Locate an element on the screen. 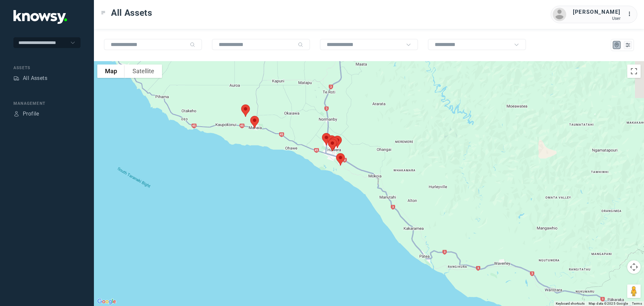 Image resolution: width=644 pixels, height=306 pixels. button: Show satellite imagery is located at coordinates (143, 71).